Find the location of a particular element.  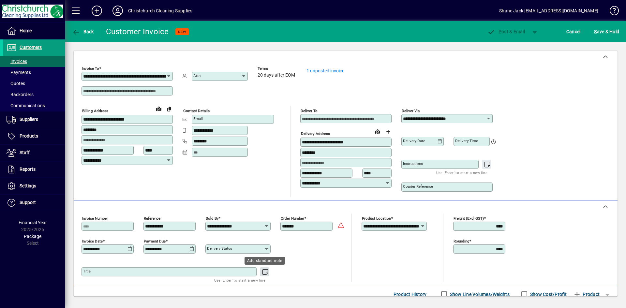

span: ost & Email is located at coordinates (506, 32).